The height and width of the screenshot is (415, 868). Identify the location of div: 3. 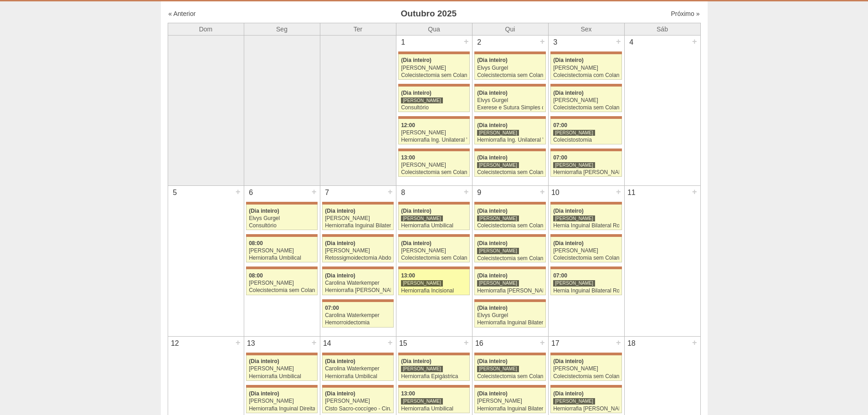
(555, 42).